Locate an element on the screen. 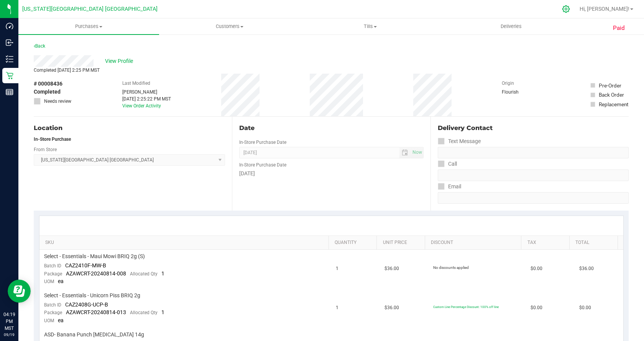 Image resolution: width=644 pixels, height=341 pixels. span: # 00008436 is located at coordinates (48, 84).